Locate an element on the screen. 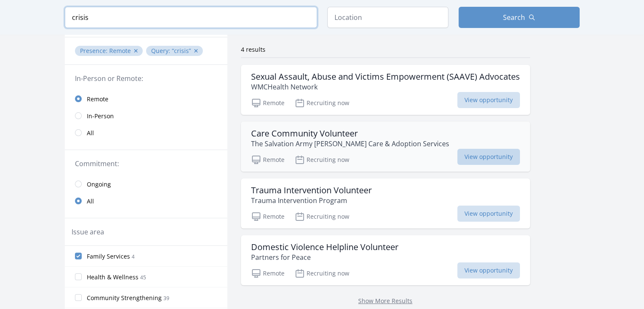  span: Community Strengthening is located at coordinates (124, 298).